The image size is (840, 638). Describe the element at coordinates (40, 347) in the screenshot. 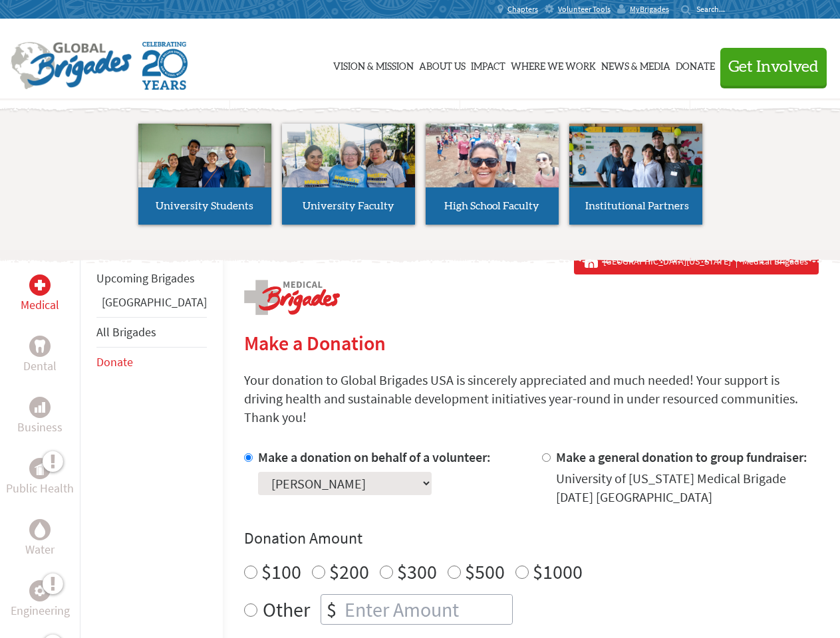

I see `div: Dental` at that location.